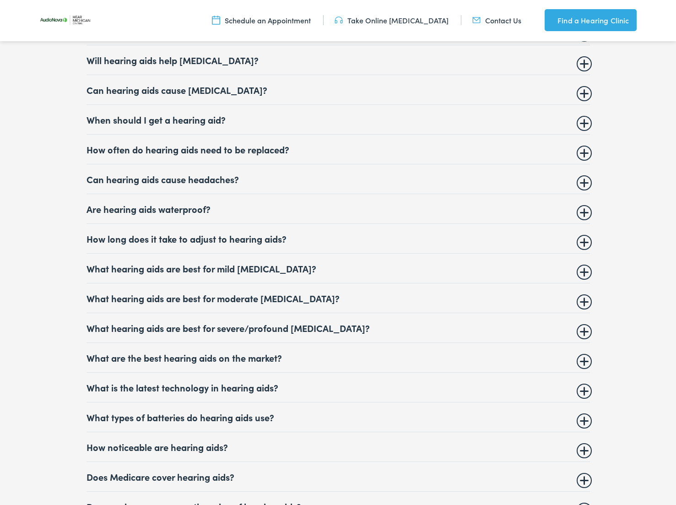 Image resolution: width=676 pixels, height=505 pixels. I want to click on summary: What are the best hearing aids on the market?, so click(338, 357).